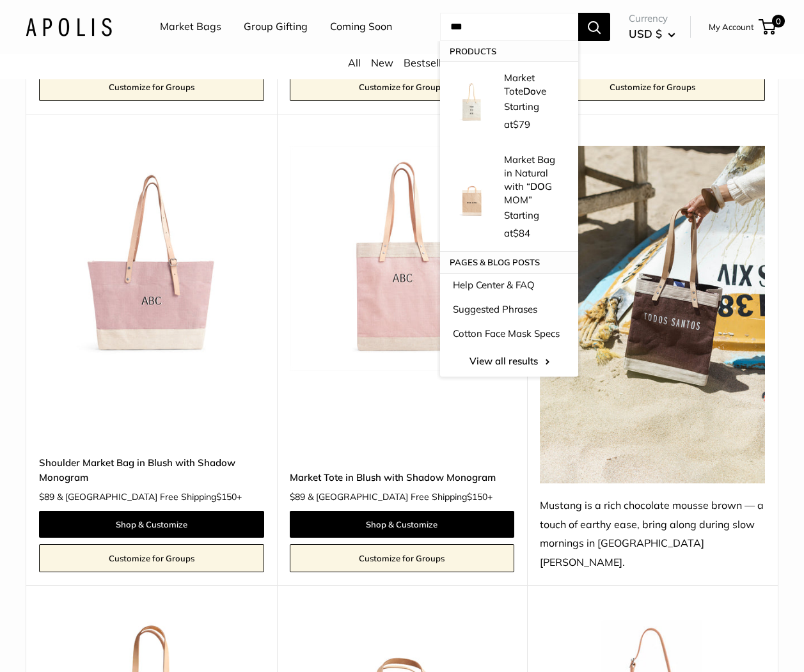  What do you see at coordinates (594, 26) in the screenshot?
I see `button: Search` at bounding box center [594, 26].